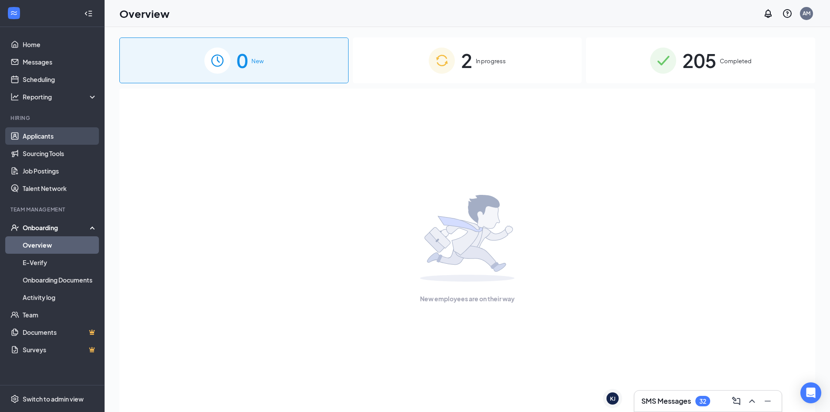  I want to click on button: ChevronUp, so click(752, 401).